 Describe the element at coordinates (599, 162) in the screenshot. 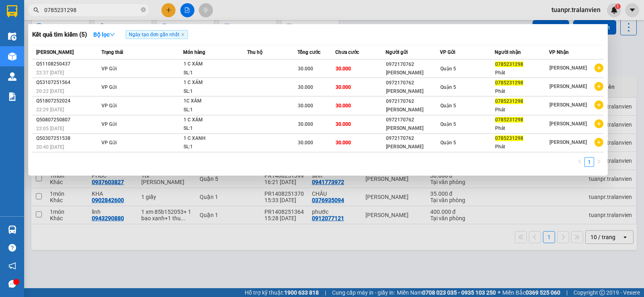

I see `button: right` at that location.